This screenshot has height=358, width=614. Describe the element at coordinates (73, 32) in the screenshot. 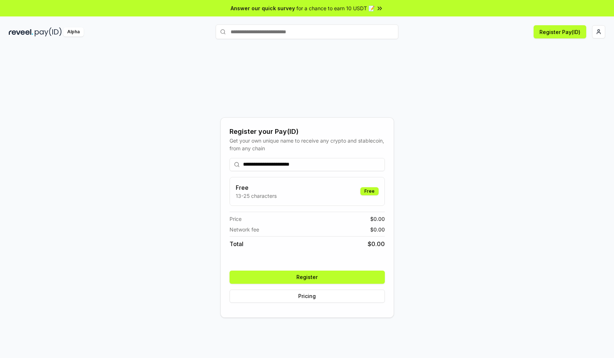

I see `div: Alpha` at that location.